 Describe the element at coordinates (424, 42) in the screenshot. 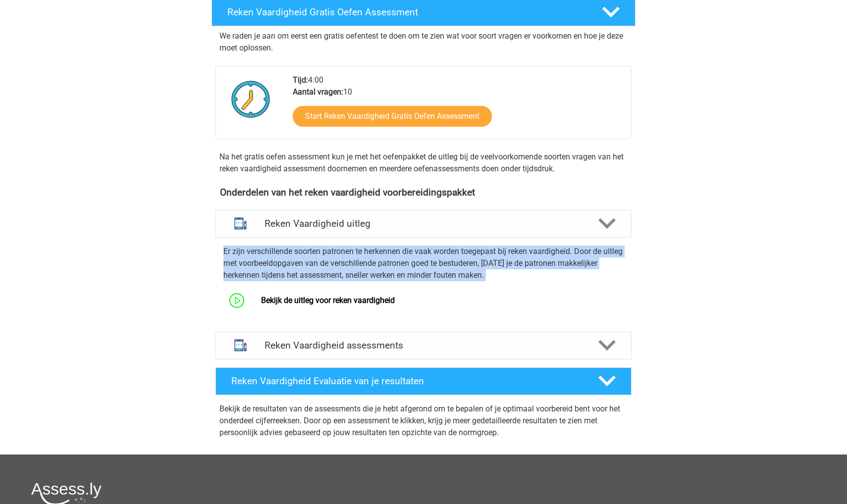

I see `p: We raden je aan om eerst een gratis oefentest te doen om te zien wat voor soort vragen er voorkom...` at that location.